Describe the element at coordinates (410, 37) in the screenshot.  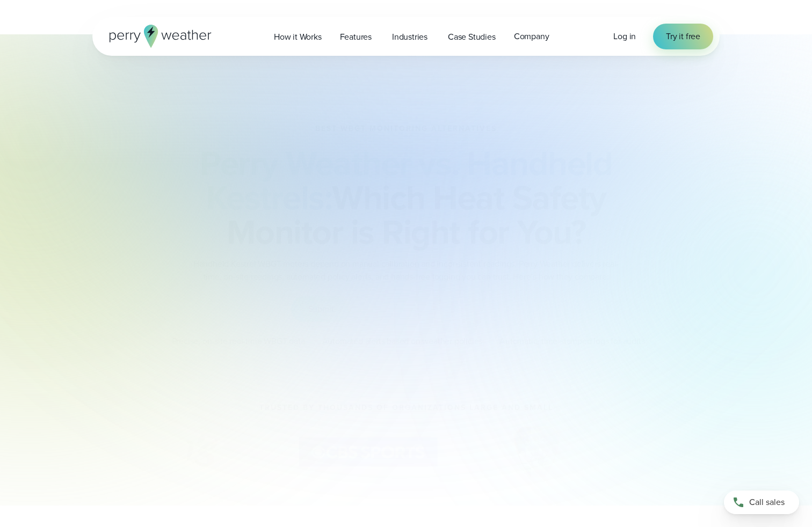
I see `span: Industries` at that location.